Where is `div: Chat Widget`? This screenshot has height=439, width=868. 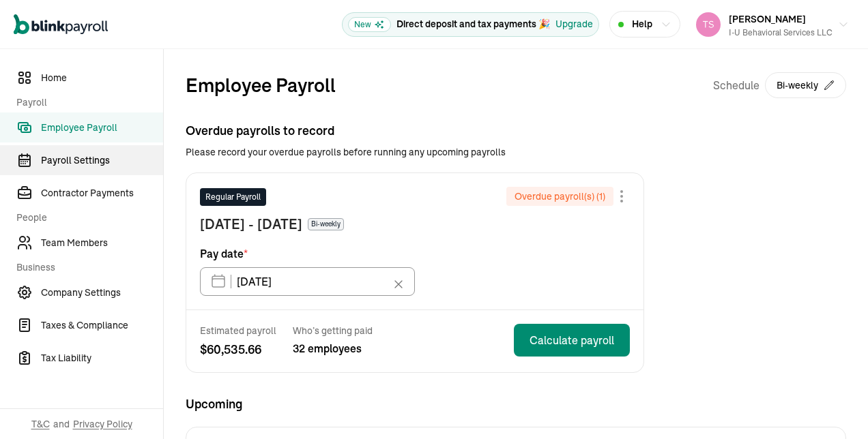
div: Chat Widget is located at coordinates (834, 406).